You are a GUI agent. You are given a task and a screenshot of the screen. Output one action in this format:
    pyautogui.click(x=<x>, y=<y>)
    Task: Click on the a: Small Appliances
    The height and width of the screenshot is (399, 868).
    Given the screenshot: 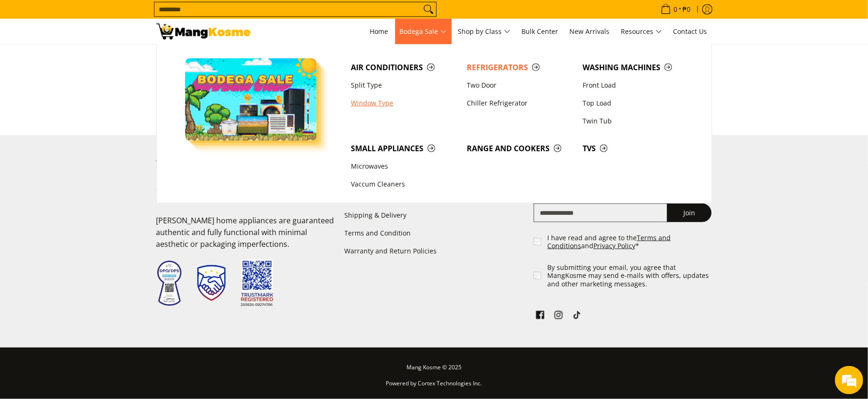 What is the action you would take?
    pyautogui.click(x=404, y=148)
    